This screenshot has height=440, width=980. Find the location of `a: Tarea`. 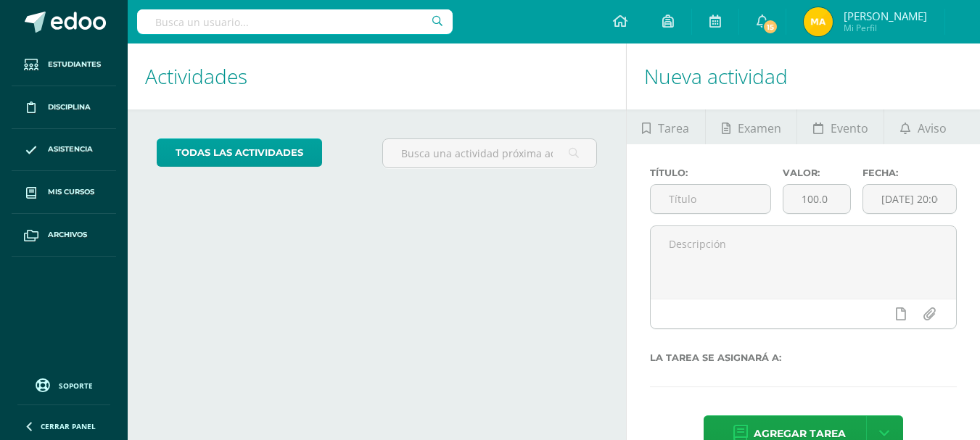

a: Tarea is located at coordinates (667, 127).